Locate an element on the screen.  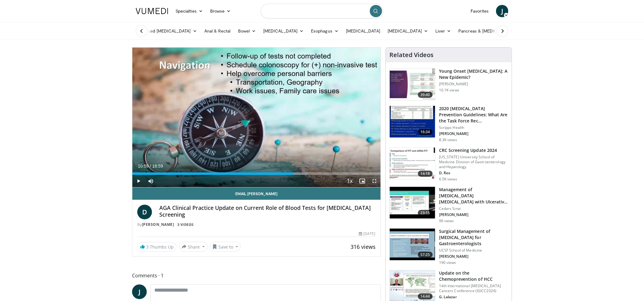
video-js: Video Player is located at coordinates (256, 117).